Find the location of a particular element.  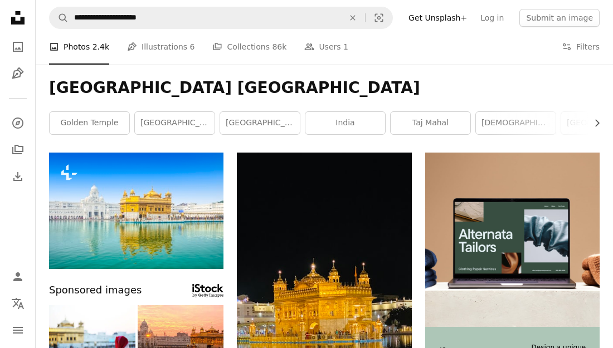

a: Home — Unsplash is located at coordinates (18, 19).